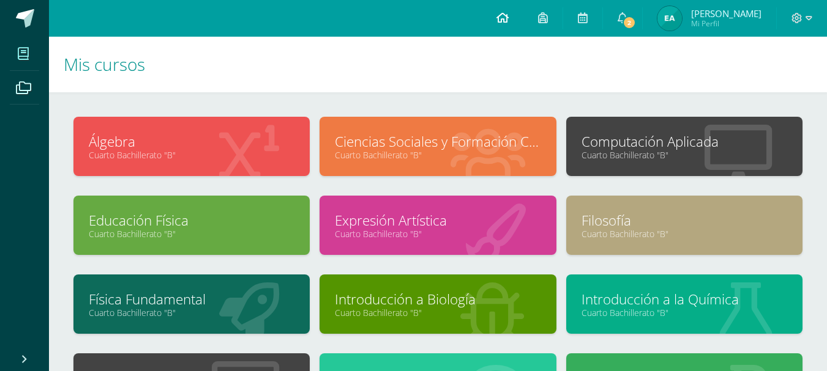 This screenshot has height=371, width=827. What do you see at coordinates (629, 23) in the screenshot?
I see `span: 2` at bounding box center [629, 23].